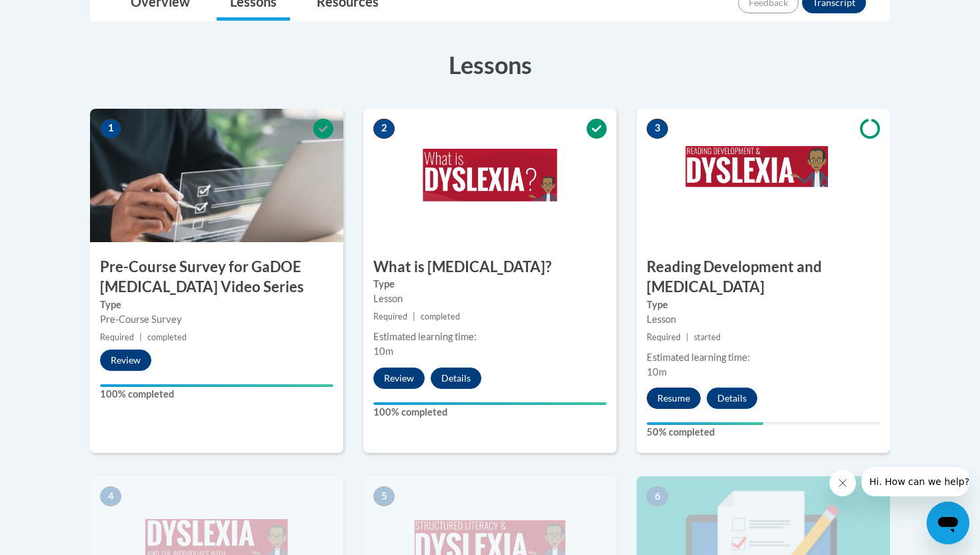 This screenshot has width=980, height=555. Describe the element at coordinates (490, 65) in the screenshot. I see `h3: Lessons` at that location.